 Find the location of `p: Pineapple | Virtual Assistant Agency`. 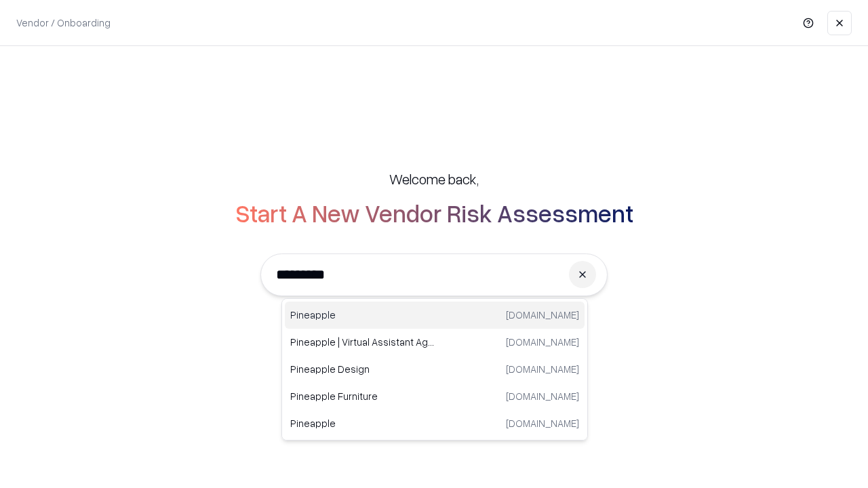

p: Pineapple | Virtual Assistant Agency is located at coordinates (362, 341).